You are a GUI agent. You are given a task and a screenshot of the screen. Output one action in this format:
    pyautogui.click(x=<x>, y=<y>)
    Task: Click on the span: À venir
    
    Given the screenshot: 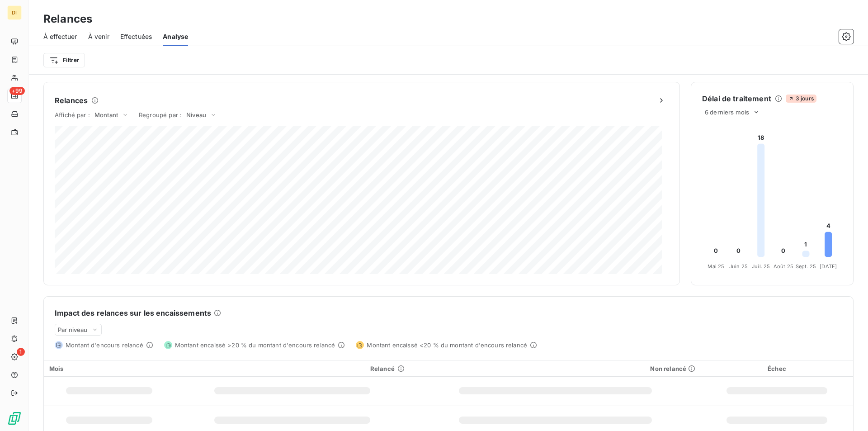 What is the action you would take?
    pyautogui.click(x=98, y=37)
    